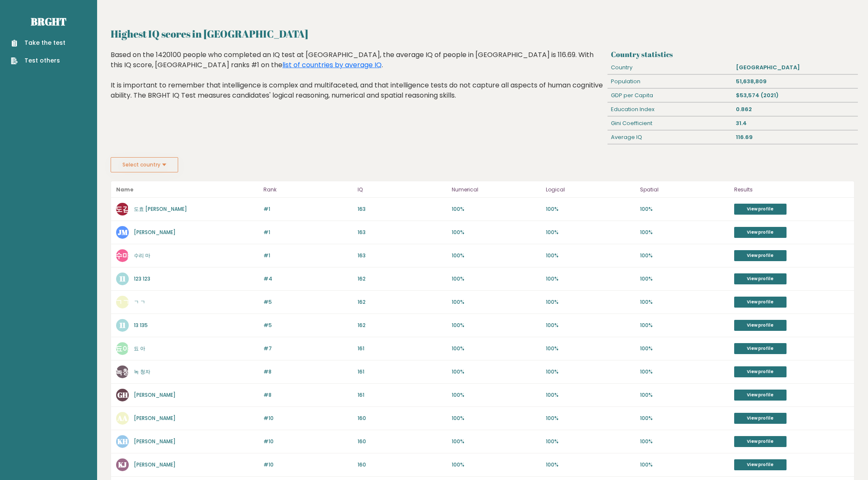 This screenshot has height=480, width=868. Describe the element at coordinates (139, 302) in the screenshot. I see `a: ㄱ ㄱ` at that location.